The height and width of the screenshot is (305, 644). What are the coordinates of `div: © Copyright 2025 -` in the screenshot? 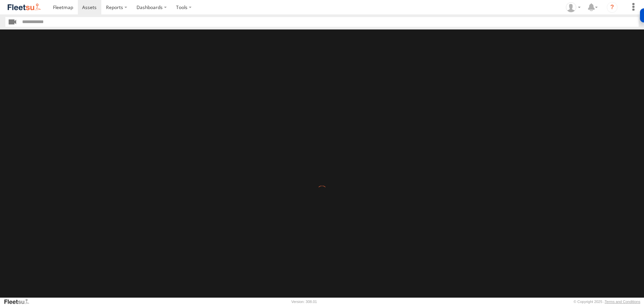 It's located at (607, 302).